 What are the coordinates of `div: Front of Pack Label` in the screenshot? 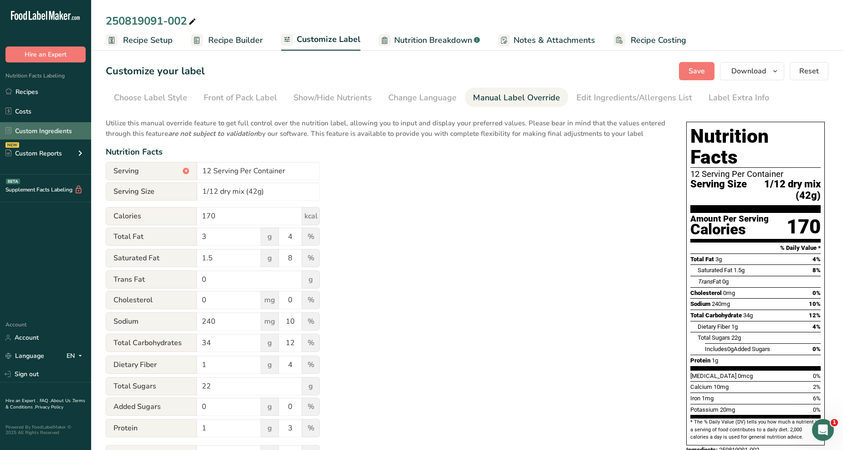 It's located at (240, 97).